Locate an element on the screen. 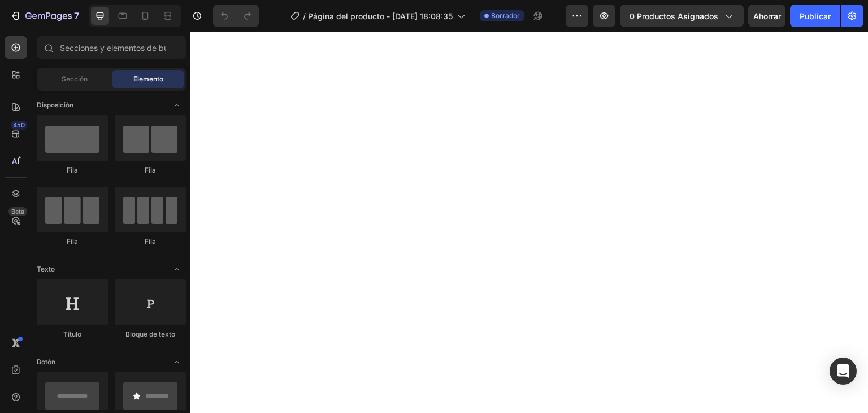 The width and height of the screenshot is (868, 413). font: Elemento is located at coordinates (148, 79).